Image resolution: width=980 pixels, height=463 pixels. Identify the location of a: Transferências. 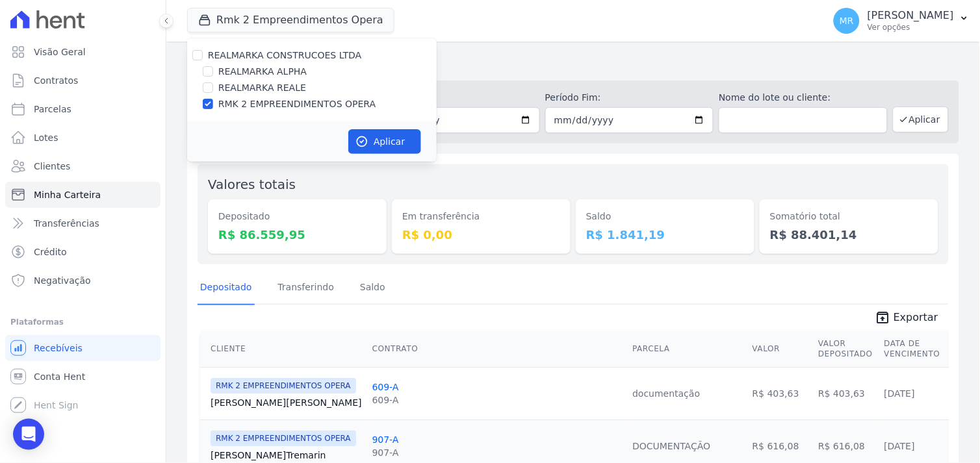
(83, 224).